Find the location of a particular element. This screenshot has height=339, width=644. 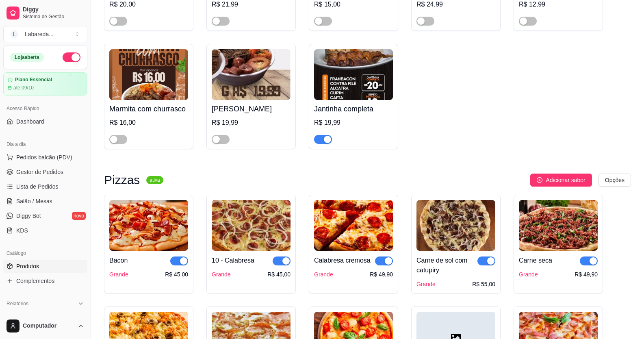

a: KDS is located at coordinates (45, 231).